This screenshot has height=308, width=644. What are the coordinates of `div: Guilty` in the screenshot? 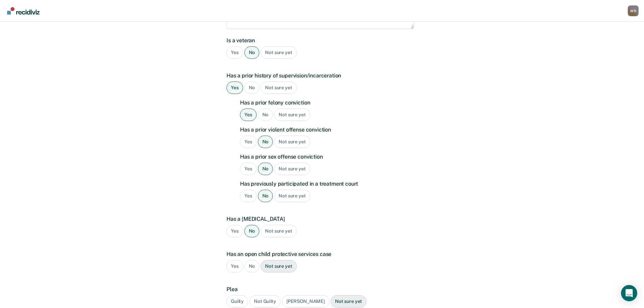 It's located at (237, 301).